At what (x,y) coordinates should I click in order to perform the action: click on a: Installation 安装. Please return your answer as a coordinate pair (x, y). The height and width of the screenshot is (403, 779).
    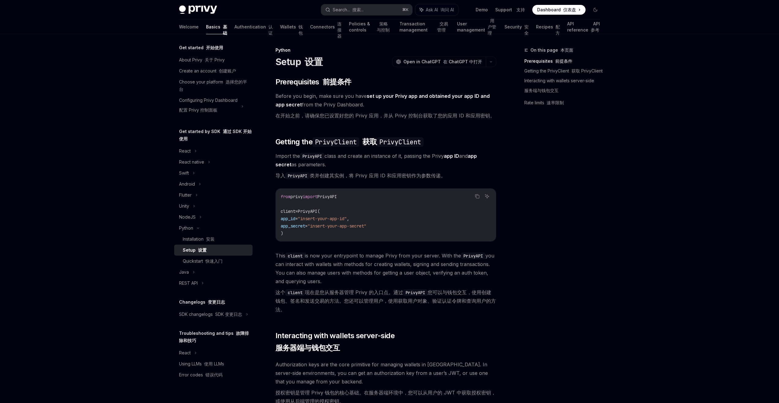
    Looking at the image, I should click on (213, 239).